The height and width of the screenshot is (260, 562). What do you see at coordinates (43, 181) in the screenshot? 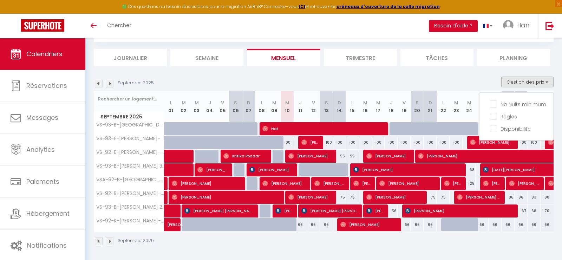
I see `span: Paiements` at bounding box center [43, 181].